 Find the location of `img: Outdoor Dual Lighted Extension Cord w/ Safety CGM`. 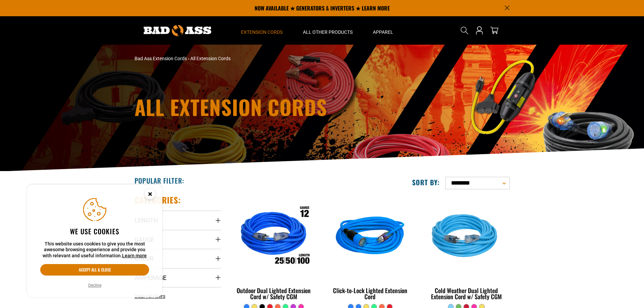

img: Outdoor Dual Lighted Extension Cord w/ Safety CGM is located at coordinates (274, 237).